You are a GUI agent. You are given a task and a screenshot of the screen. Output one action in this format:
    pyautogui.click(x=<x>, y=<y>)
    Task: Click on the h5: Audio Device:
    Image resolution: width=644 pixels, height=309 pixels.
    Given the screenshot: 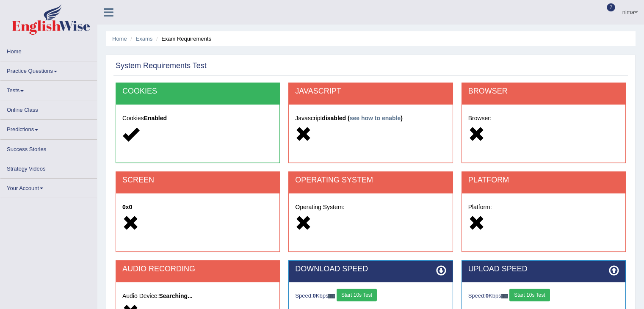 What is the action you would take?
    pyautogui.click(x=198, y=296)
    